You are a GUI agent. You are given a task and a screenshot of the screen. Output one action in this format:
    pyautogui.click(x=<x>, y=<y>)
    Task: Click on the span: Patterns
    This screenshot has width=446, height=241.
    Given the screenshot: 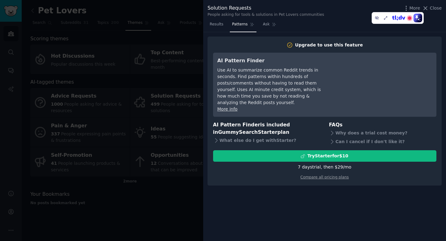 What is the action you would take?
    pyautogui.click(x=240, y=24)
    